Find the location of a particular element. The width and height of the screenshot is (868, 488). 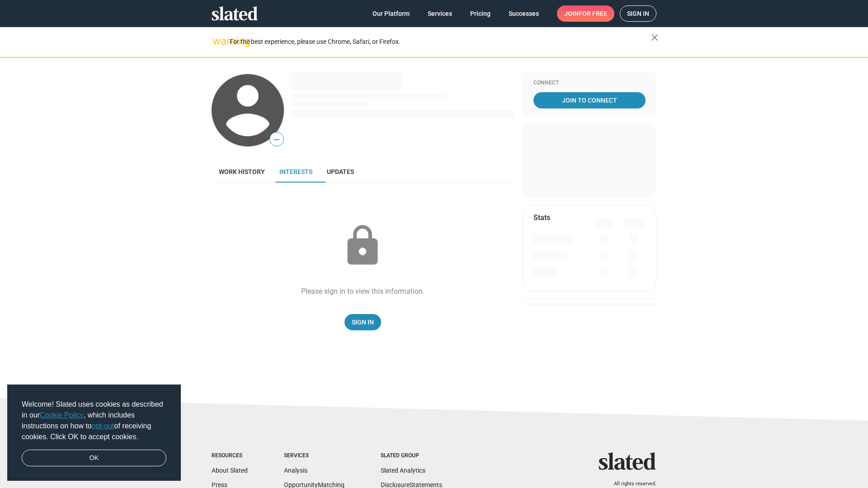

a: About Slated is located at coordinates (230, 470).